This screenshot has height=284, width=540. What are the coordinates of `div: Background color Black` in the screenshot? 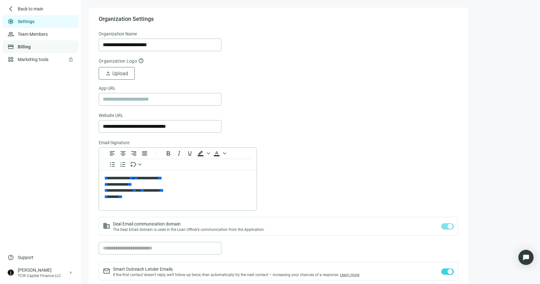 It's located at (203, 153).